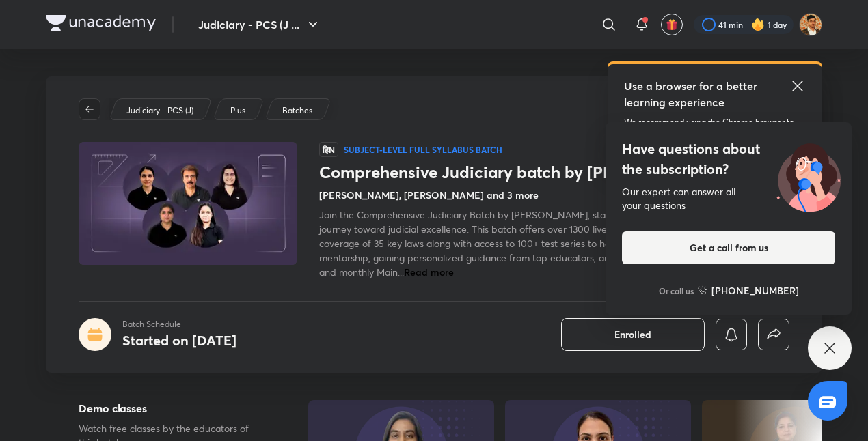 The width and height of the screenshot is (868, 441). Describe the element at coordinates (260, 24) in the screenshot. I see `button: Judiciary - PCS (J ...` at that location.